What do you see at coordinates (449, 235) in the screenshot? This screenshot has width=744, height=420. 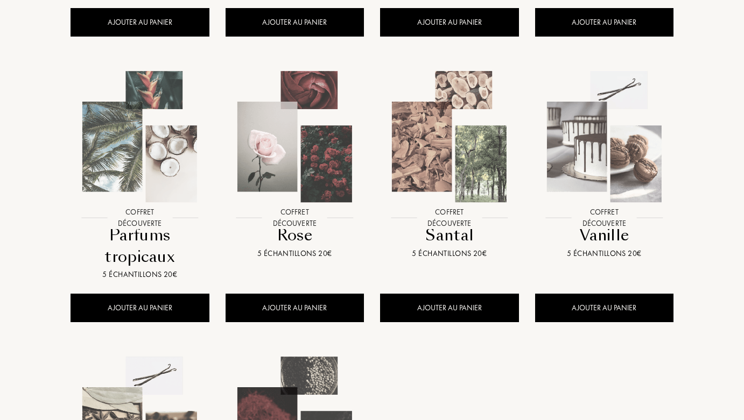 I see `div: Santal` at bounding box center [449, 235].